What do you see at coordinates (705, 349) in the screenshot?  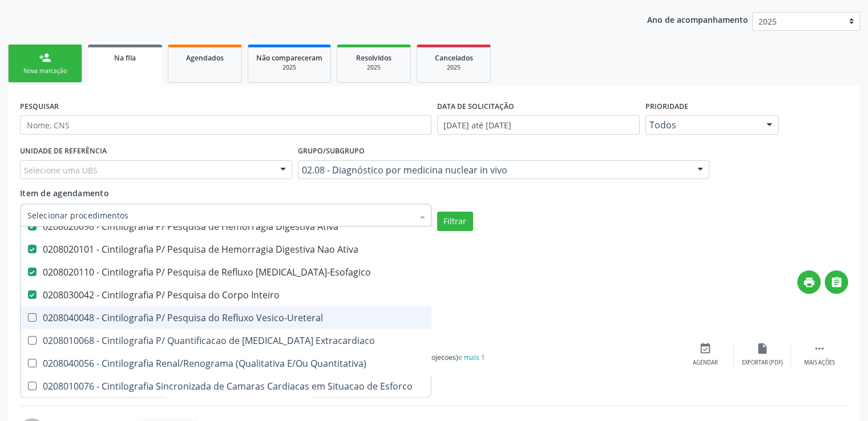 I see `i: event_available` at bounding box center [705, 349].